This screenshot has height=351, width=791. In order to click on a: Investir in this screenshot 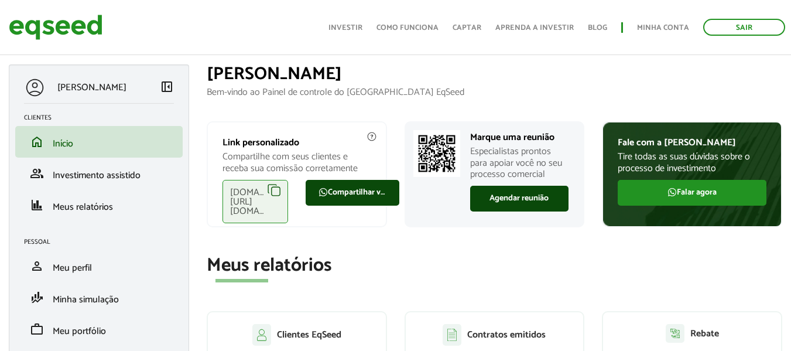, I will do `click(345, 28)`.